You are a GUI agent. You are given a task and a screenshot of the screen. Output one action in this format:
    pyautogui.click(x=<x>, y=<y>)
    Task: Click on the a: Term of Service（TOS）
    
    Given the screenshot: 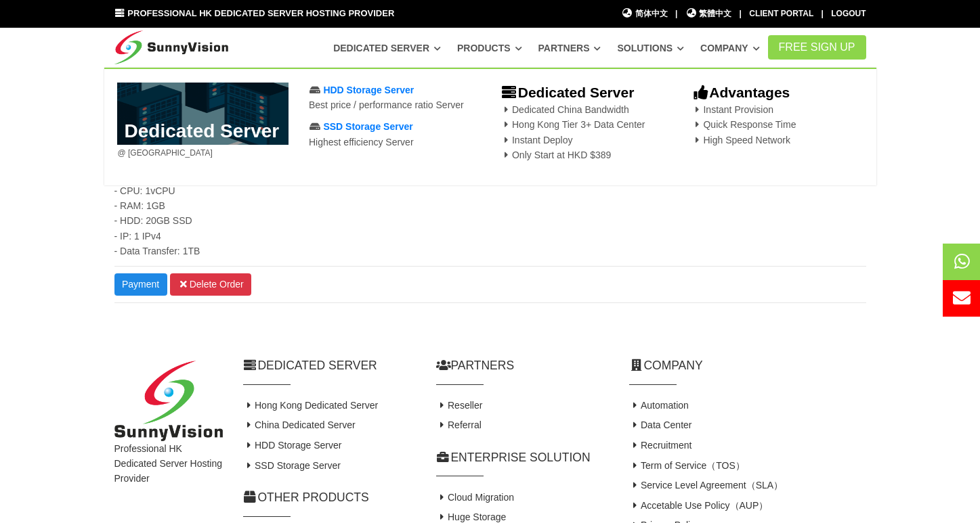 What is the action you would take?
    pyautogui.click(x=687, y=465)
    